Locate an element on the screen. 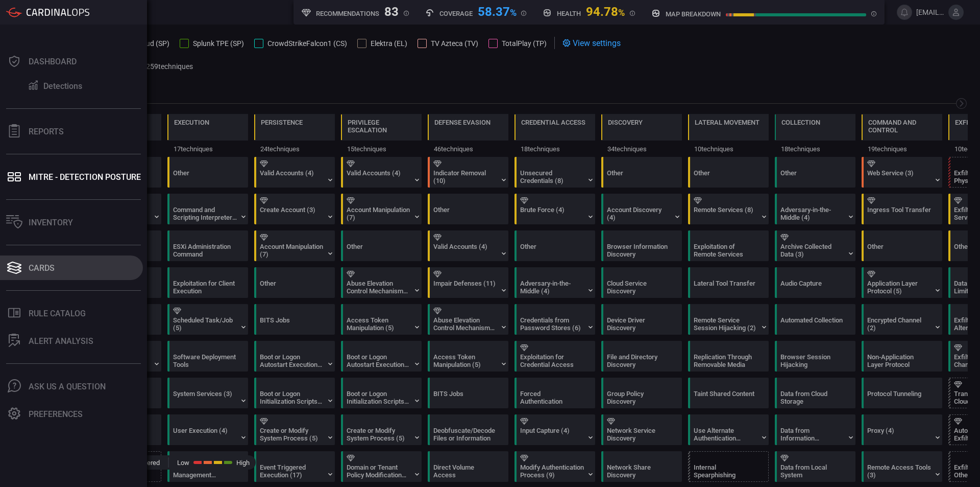 This screenshot has height=487, width=980. div: Boot or Logon Initialization Scripts (5) is located at coordinates (292, 398).